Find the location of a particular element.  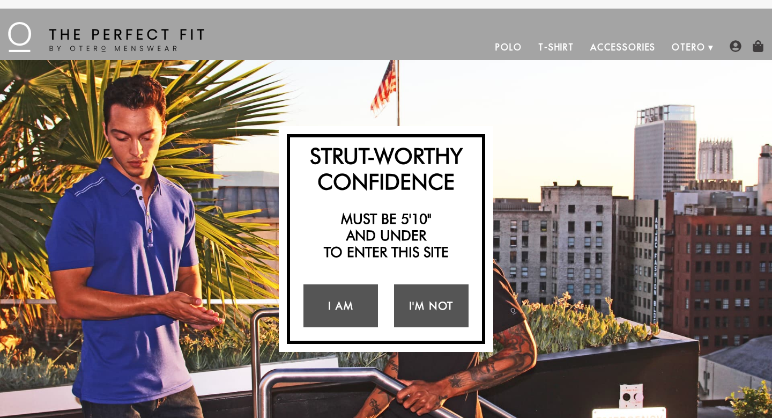

a: Otero is located at coordinates (688, 47).